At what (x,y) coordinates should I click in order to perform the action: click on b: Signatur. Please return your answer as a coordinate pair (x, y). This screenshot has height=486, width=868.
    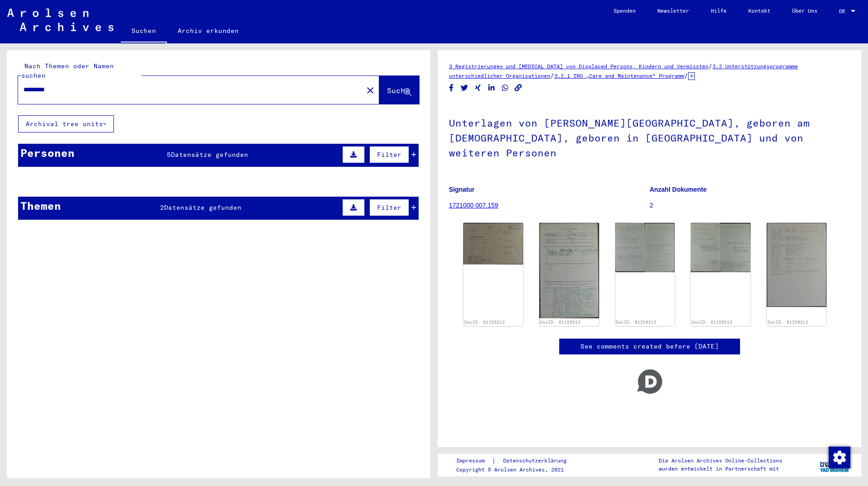
    Looking at the image, I should click on (461, 189).